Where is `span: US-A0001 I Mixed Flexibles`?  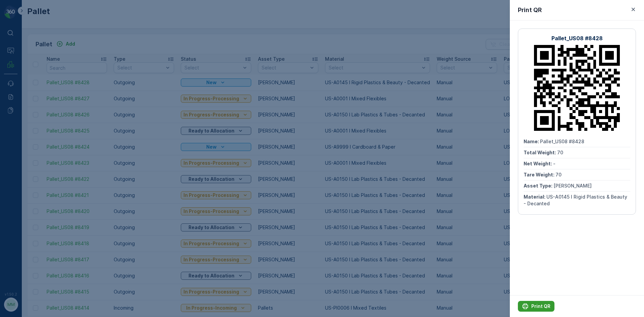 span: US-A0001 I Mixed Flexibles is located at coordinates (60, 168).